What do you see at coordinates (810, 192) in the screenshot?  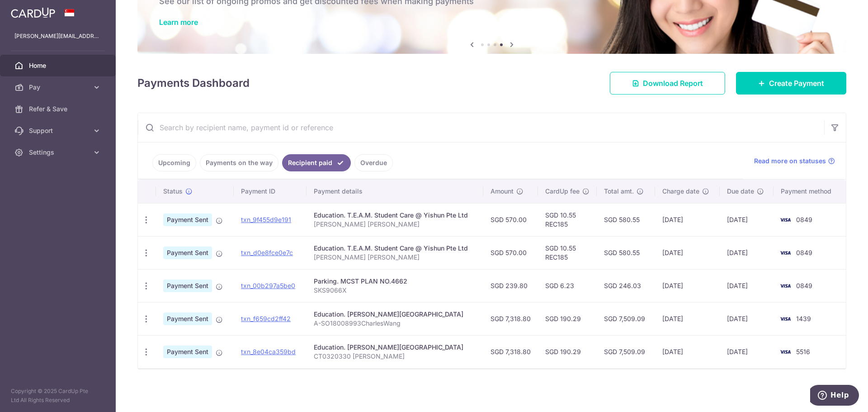 I see `th: Payment method` at bounding box center [810, 192].